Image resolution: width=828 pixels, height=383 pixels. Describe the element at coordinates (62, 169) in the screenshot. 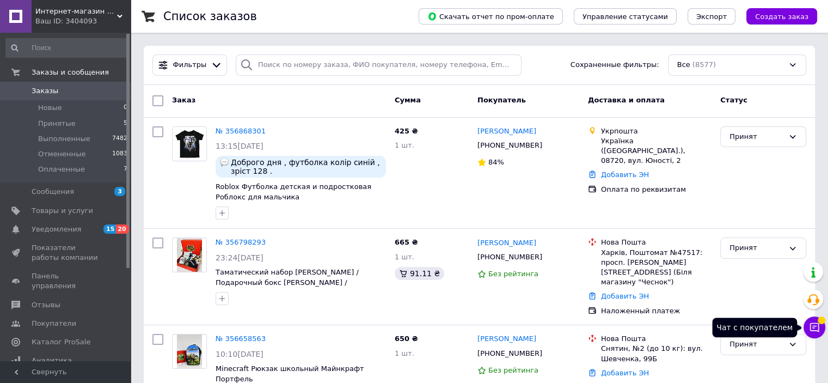

I see `span: Оплаченные` at that location.